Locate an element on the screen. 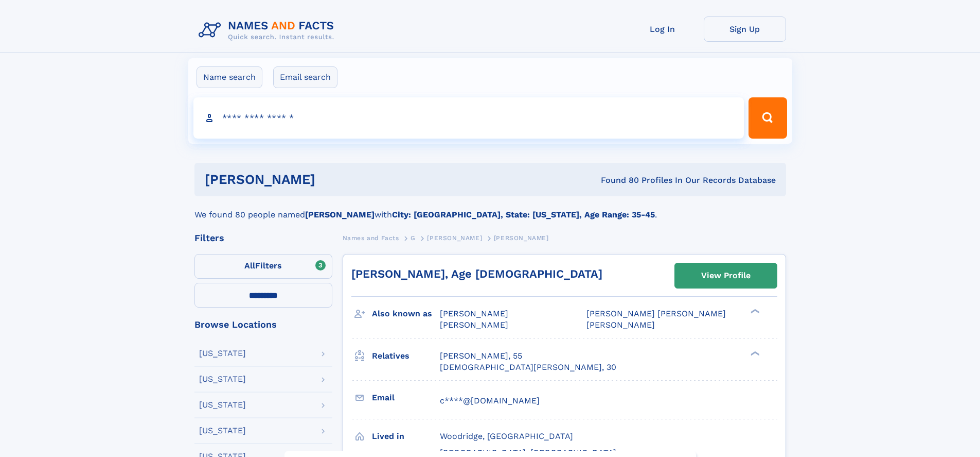  label: Name search is located at coordinates (230, 77).